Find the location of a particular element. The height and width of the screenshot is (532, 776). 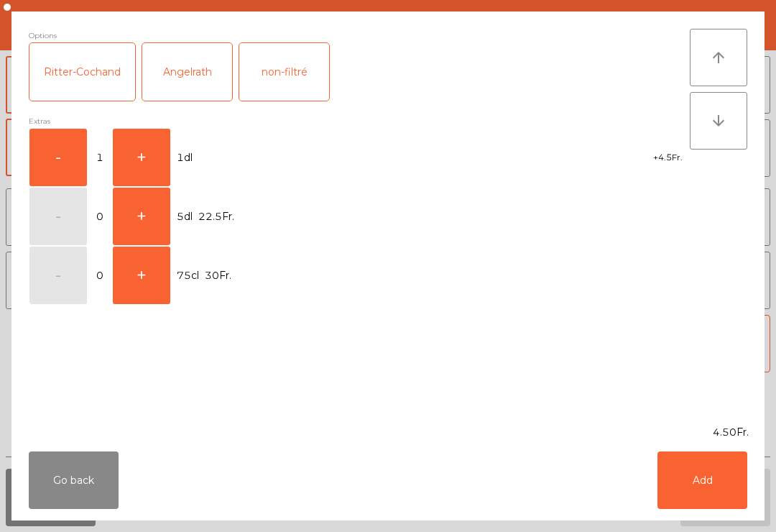

button: Add is located at coordinates (702, 480).